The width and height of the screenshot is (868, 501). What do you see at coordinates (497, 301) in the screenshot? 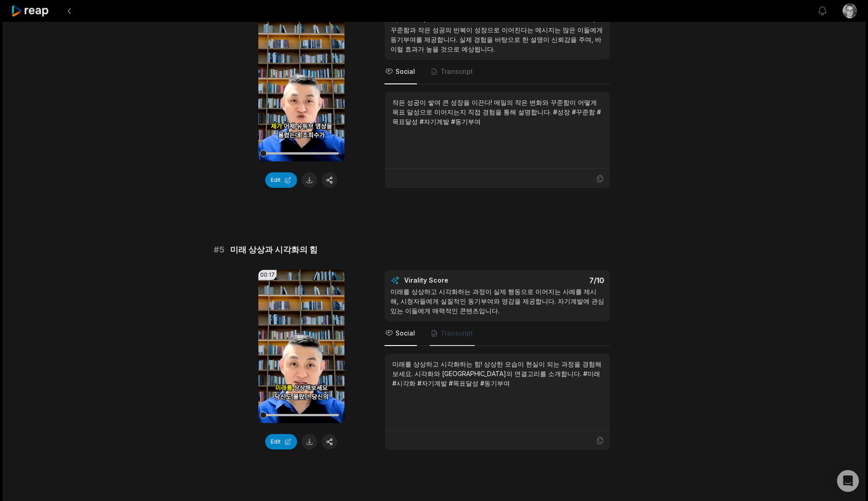
I see `div: 미래를 상상하고 시각화하는 과정이 실제 행동으로 이어지는 사례를 제시해, 시청자들에게 실질적인 동기부여와 영감을 제공합니다. 자기계발에 관심 있는 이들에게 매력적인 콘텐츠입니다.` at bounding box center [497, 301].